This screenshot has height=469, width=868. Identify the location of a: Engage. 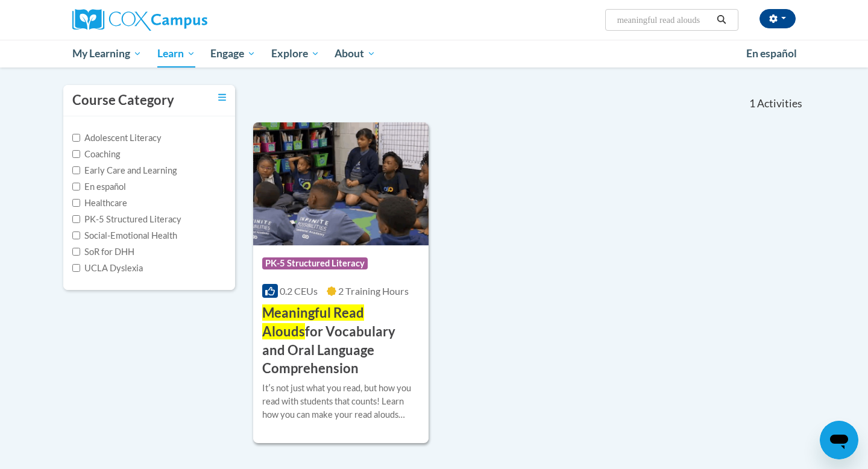
(232, 54).